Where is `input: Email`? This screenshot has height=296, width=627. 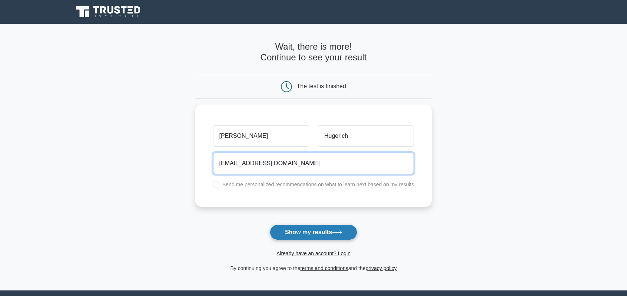 input: Email is located at coordinates (313, 163).